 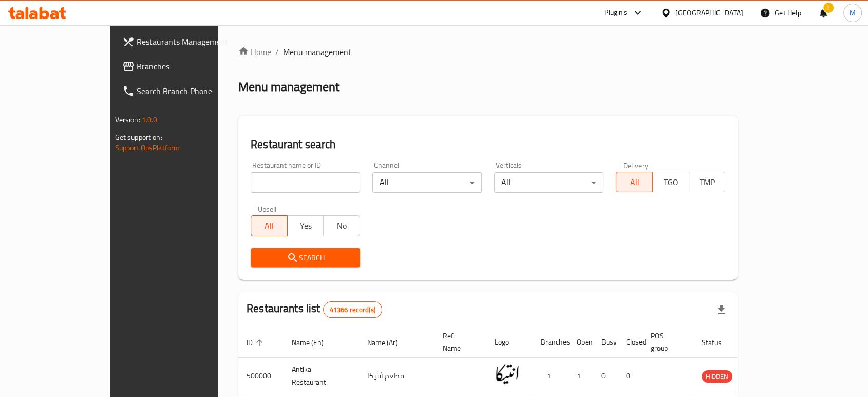 I want to click on button: Search, so click(x=305, y=257).